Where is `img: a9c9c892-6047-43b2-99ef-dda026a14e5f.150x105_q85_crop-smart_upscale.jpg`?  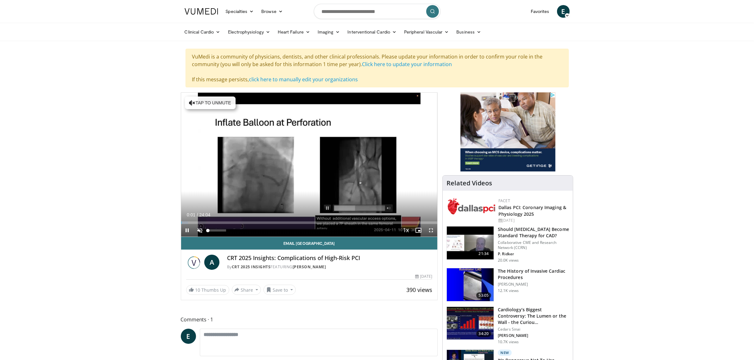 img: a9c9c892-6047-43b2-99ef-dda026a14e5f.150x105_q85_crop-smart_upscale.jpg is located at coordinates (470, 285).